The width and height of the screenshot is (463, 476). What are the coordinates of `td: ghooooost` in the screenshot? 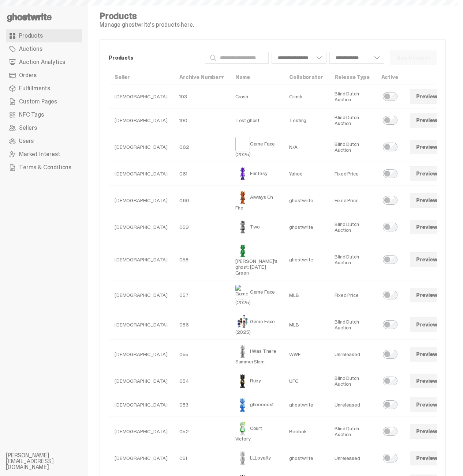 It's located at (257, 404).